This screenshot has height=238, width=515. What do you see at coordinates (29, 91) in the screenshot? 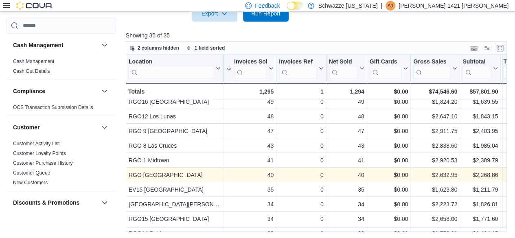
I see `h3: Compliance` at bounding box center [29, 91].